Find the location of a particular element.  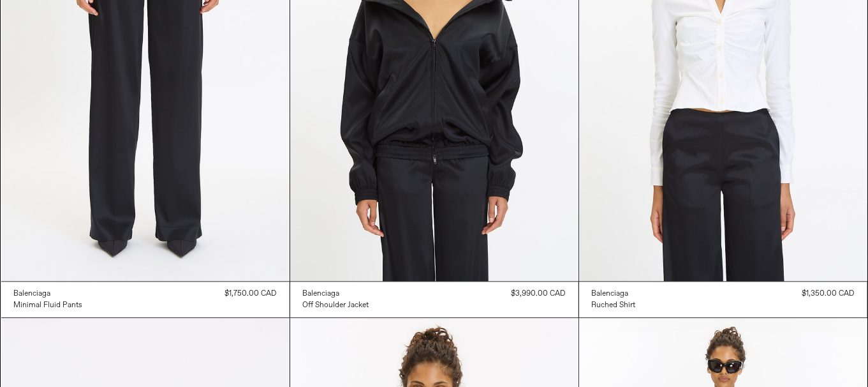

div: $1,350.00 CAD is located at coordinates (829, 293).